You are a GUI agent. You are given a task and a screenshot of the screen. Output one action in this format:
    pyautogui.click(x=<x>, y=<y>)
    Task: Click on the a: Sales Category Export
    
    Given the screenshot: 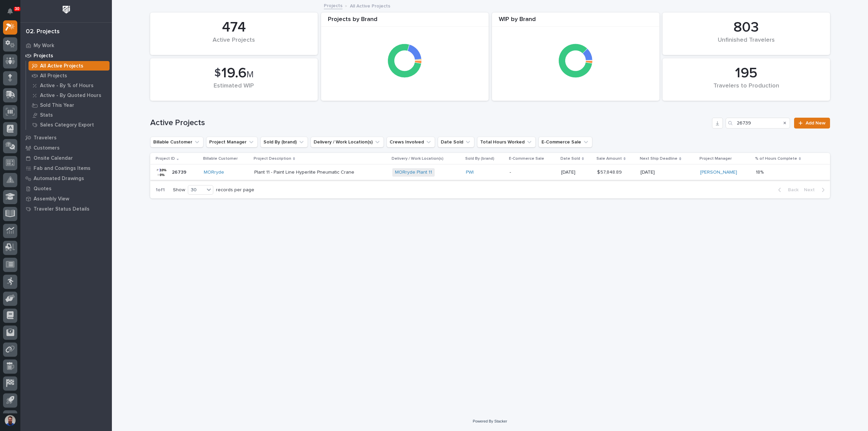 What is the action you would take?
    pyautogui.click(x=69, y=124)
    